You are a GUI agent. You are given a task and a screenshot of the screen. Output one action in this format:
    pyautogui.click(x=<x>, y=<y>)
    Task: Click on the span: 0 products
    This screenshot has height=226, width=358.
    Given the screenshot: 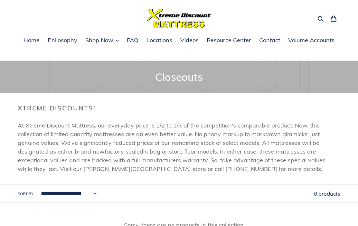 What is the action you would take?
    pyautogui.click(x=328, y=194)
    